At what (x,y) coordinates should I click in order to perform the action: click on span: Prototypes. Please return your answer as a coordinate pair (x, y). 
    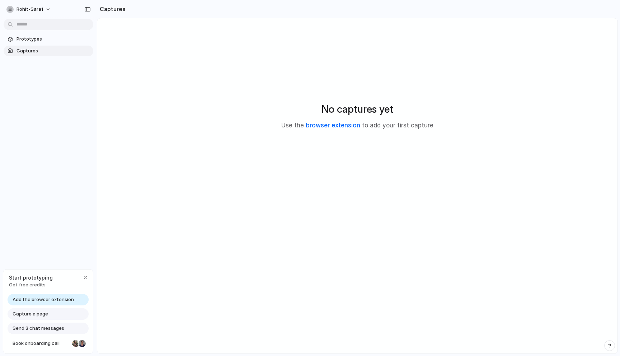
    Looking at the image, I should click on (53, 39).